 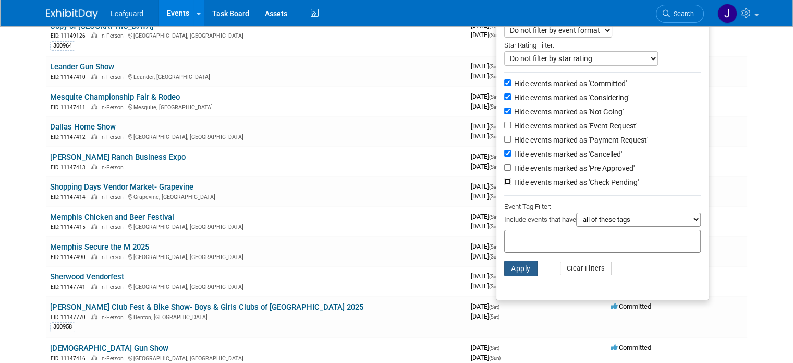 What do you see at coordinates (571, 98) in the screenshot?
I see `label: Hide events marked as 'Considering'` at bounding box center [571, 98].